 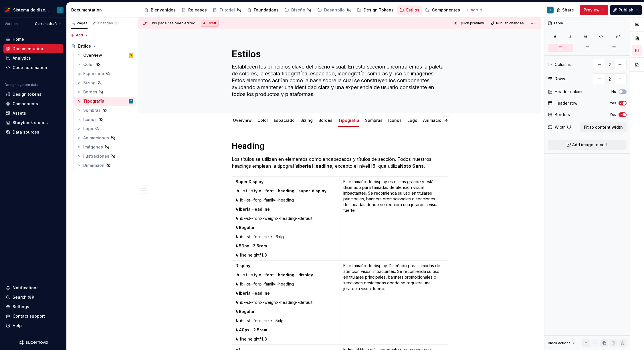 I want to click on div: Settings, so click(x=21, y=306).